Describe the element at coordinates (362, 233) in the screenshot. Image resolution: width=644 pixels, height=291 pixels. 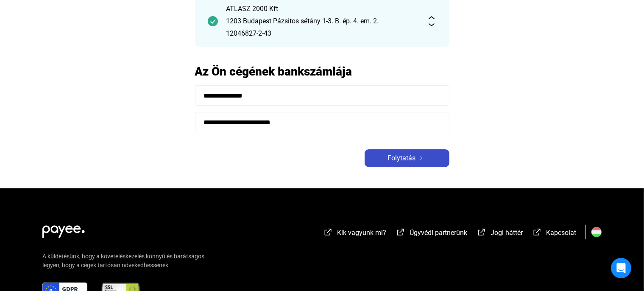
I see `span: Kik vagyunk mi?` at that location.